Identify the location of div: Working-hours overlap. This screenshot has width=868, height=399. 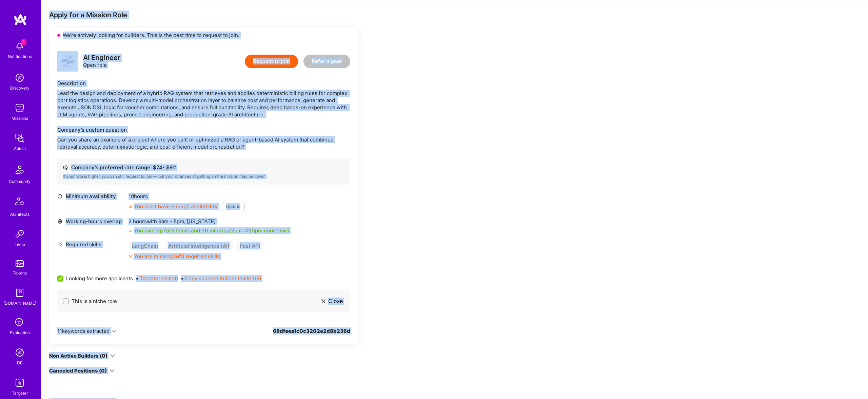
(91, 221).